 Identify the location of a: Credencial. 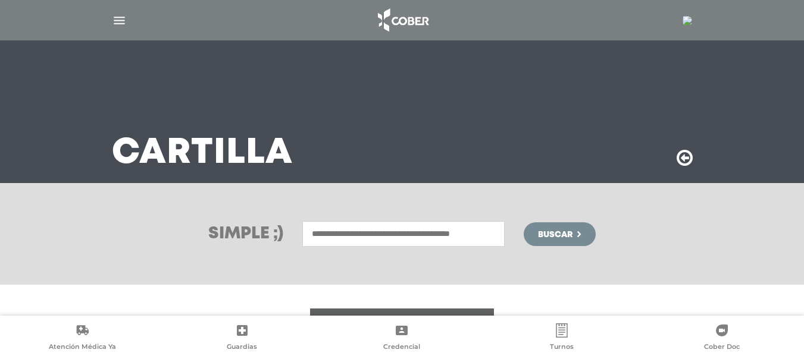
(402, 338).